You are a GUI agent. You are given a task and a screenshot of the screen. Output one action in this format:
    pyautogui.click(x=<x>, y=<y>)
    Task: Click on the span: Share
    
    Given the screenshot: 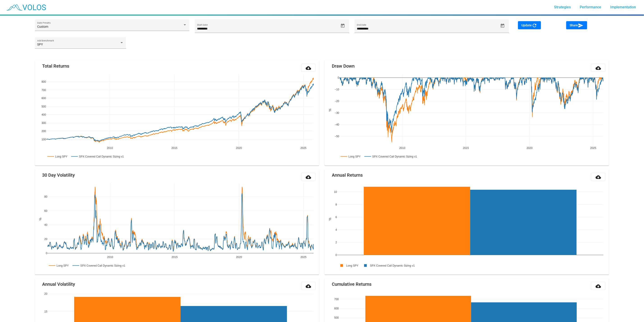 What is the action you would take?
    pyautogui.click(x=577, y=25)
    